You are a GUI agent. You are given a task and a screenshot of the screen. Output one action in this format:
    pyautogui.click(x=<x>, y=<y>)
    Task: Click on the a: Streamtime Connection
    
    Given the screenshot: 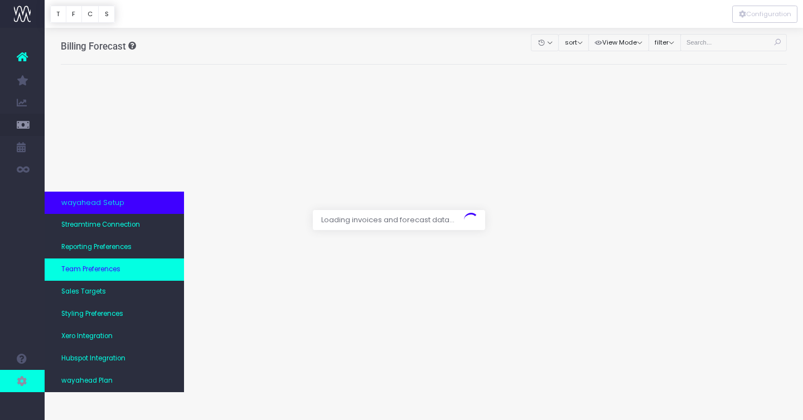 What is the action you would take?
    pyautogui.click(x=114, y=225)
    